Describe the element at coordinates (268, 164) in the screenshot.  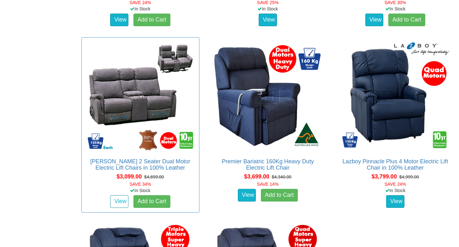
I see `a: Premier Bariatric 160Kg Heavy Duty Electric Lift Chair` at that location.